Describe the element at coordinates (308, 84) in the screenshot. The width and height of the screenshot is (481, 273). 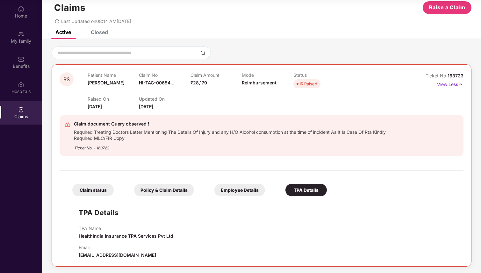
I see `div: IR Raised` at that location.